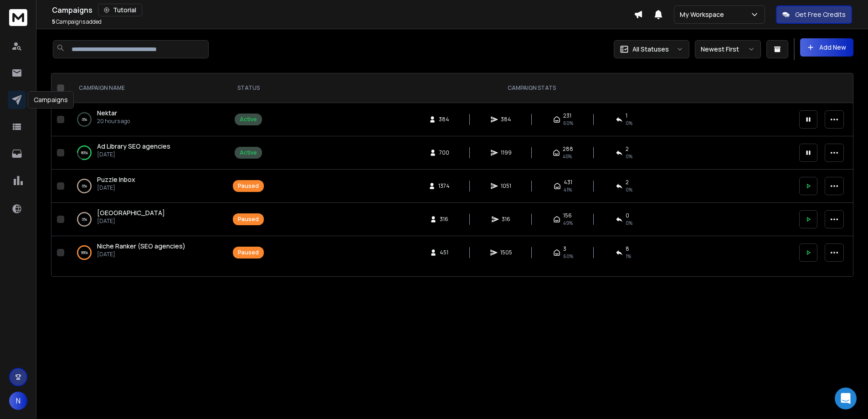  Describe the element at coordinates (568, 182) in the screenshot. I see `span: 431` at that location.